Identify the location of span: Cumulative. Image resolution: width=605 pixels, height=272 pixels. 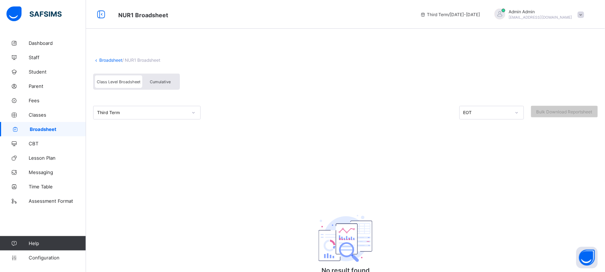
(160, 82).